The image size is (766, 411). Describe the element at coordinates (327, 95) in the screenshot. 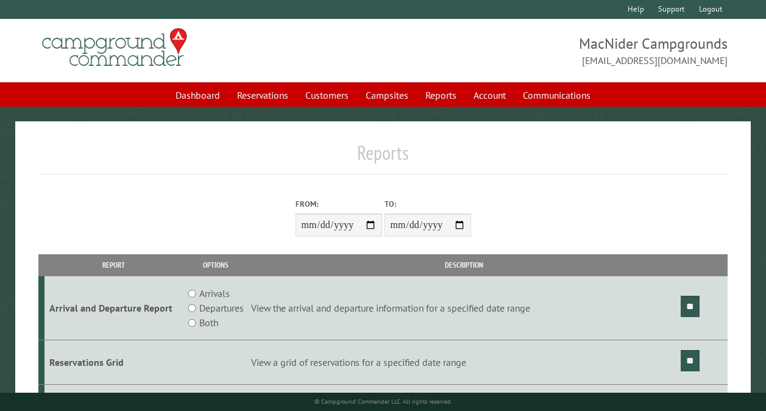

I see `a: Customers` at that location.